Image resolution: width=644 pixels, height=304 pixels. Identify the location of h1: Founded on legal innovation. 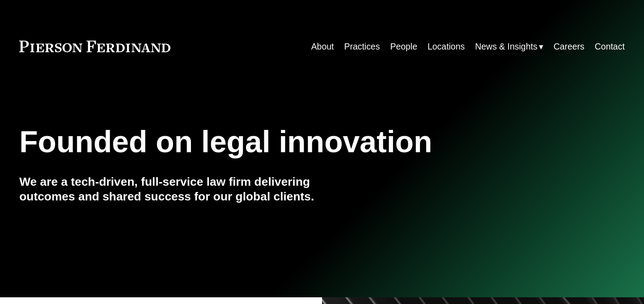
(271, 142).